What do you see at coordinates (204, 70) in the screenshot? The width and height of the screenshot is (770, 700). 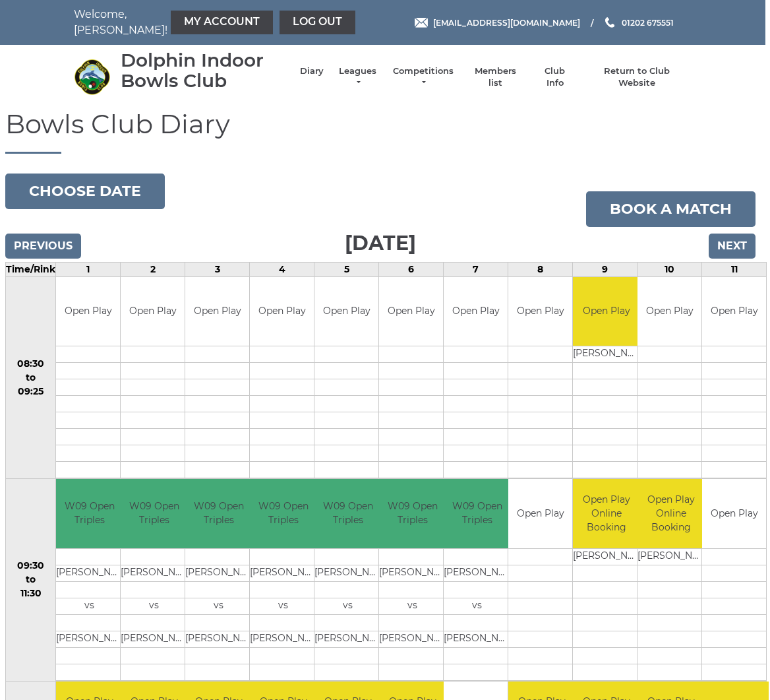 I see `div: Dolphin Indoor Bowls Club` at bounding box center [204, 70].